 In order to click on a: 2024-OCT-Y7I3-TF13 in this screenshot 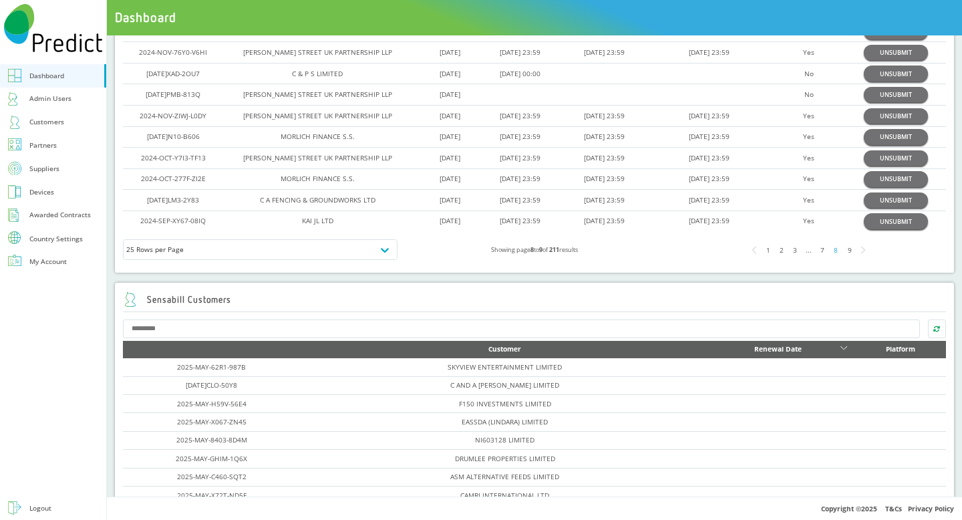, I will do `click(173, 158)`.